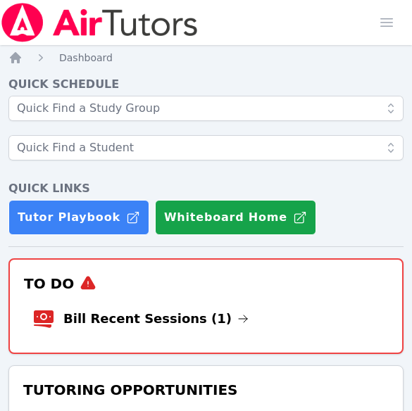  What do you see at coordinates (206, 148) in the screenshot?
I see `input: Quick Find a Student` at bounding box center [206, 148].